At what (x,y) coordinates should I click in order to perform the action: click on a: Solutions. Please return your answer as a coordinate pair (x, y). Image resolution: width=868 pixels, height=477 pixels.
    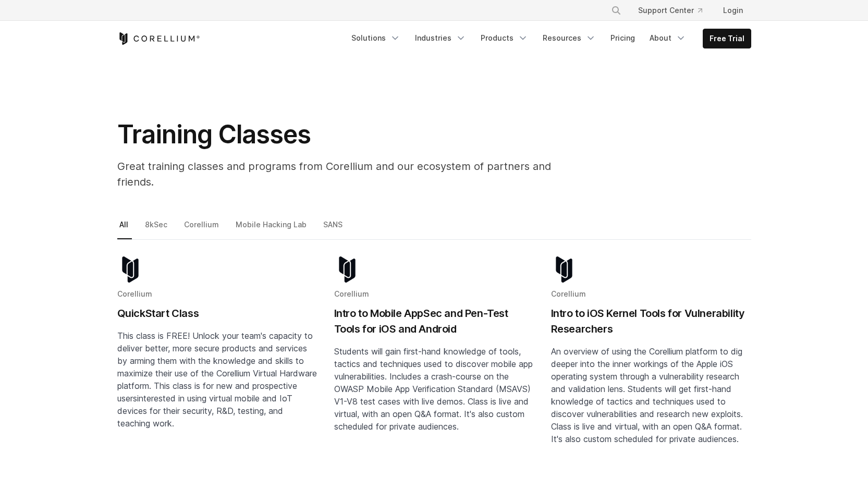
    Looking at the image, I should click on (376, 38).